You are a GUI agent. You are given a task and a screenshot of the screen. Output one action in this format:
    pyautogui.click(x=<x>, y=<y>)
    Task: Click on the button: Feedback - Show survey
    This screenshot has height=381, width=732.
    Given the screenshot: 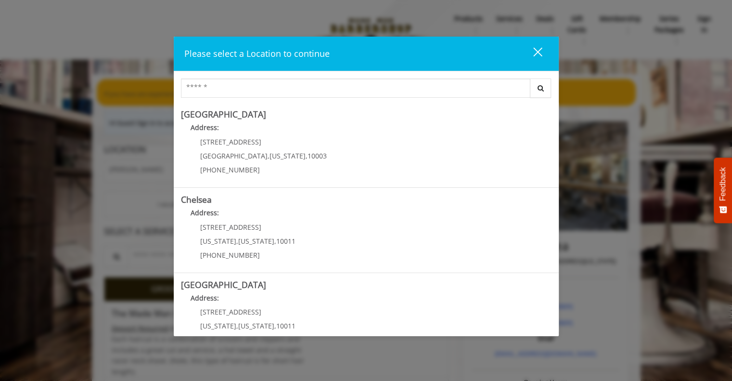 What is the action you would take?
    pyautogui.click(x=723, y=190)
    